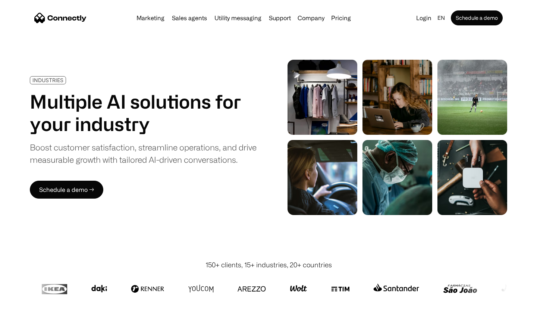 The height and width of the screenshot is (336, 537). Describe the element at coordinates (190, 18) in the screenshot. I see `a: Sales agents` at that location.